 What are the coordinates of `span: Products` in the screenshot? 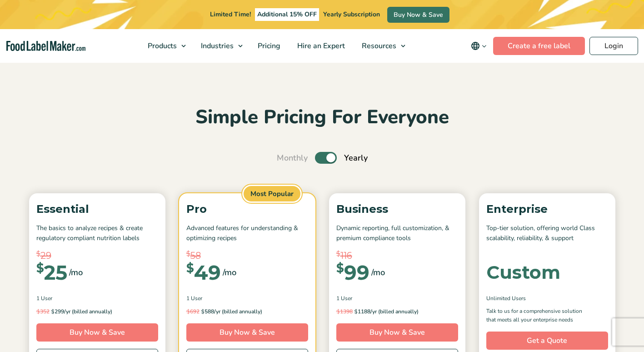 It's located at (161, 46).